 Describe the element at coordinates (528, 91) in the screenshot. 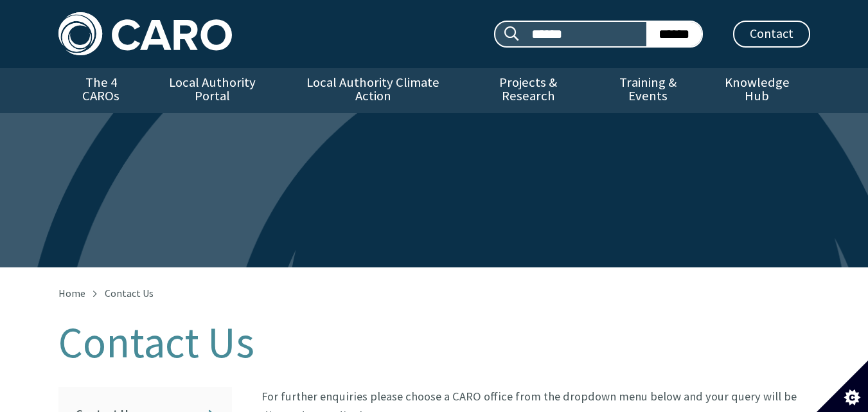

I see `a: Projects & Research` at that location.